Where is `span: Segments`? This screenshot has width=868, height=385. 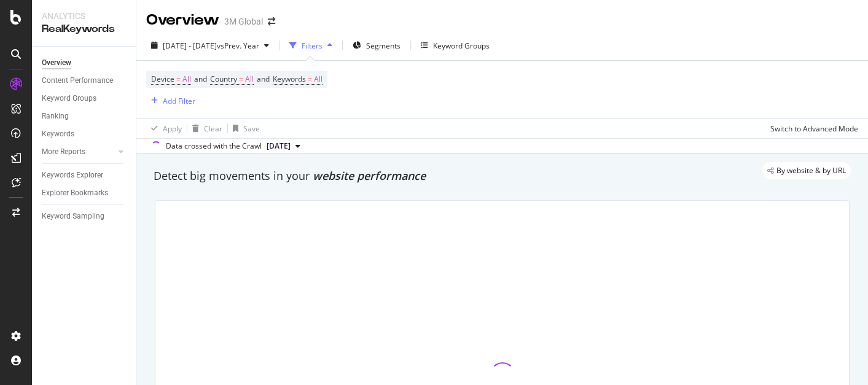
span: Segments is located at coordinates (384, 45).